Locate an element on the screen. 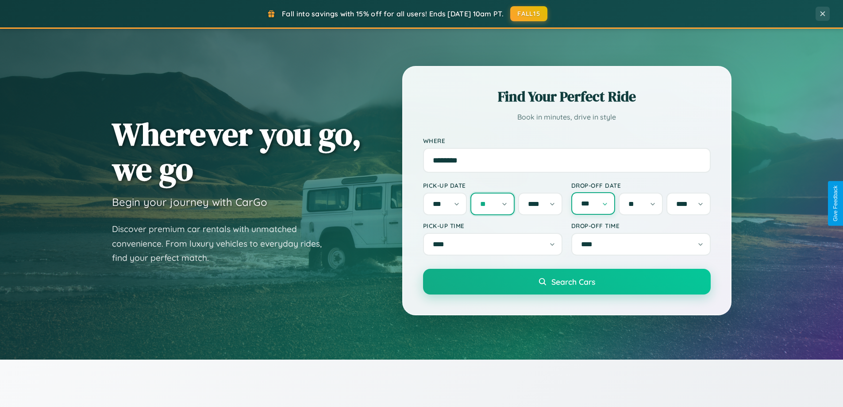 The height and width of the screenshot is (407, 843). h1: Wherever you go, we go is located at coordinates (237, 151).